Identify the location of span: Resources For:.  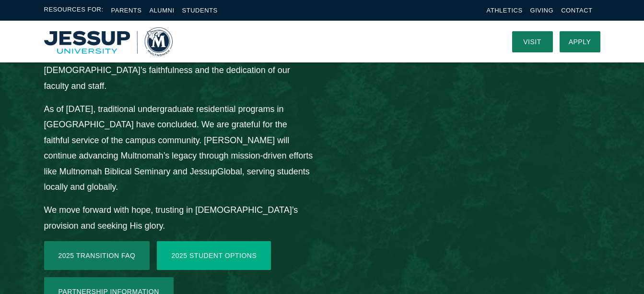
(73, 10).